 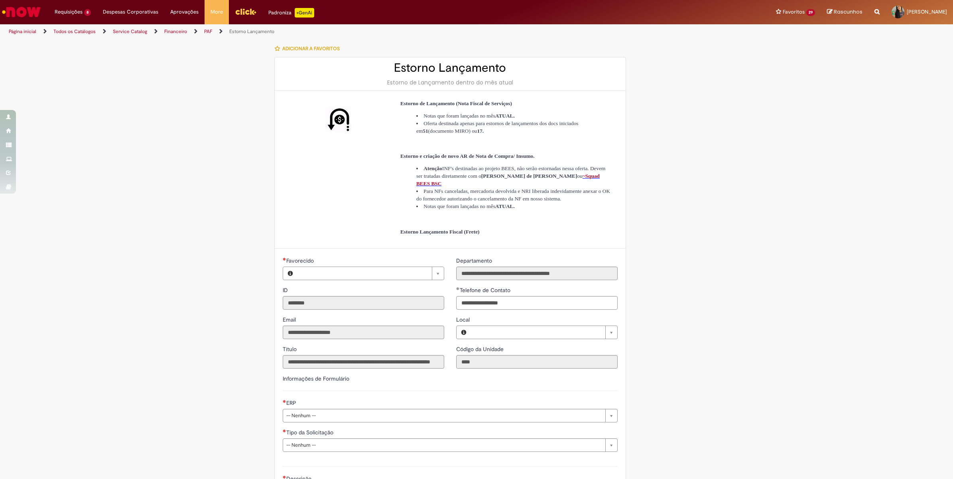 I want to click on span: Requisições, so click(x=69, y=12).